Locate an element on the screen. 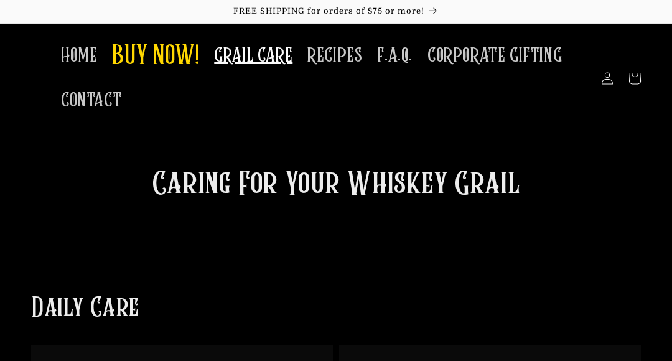 The image size is (672, 361). p: FREE SHIPPING for orders of $75 or more! is located at coordinates (336, 11).